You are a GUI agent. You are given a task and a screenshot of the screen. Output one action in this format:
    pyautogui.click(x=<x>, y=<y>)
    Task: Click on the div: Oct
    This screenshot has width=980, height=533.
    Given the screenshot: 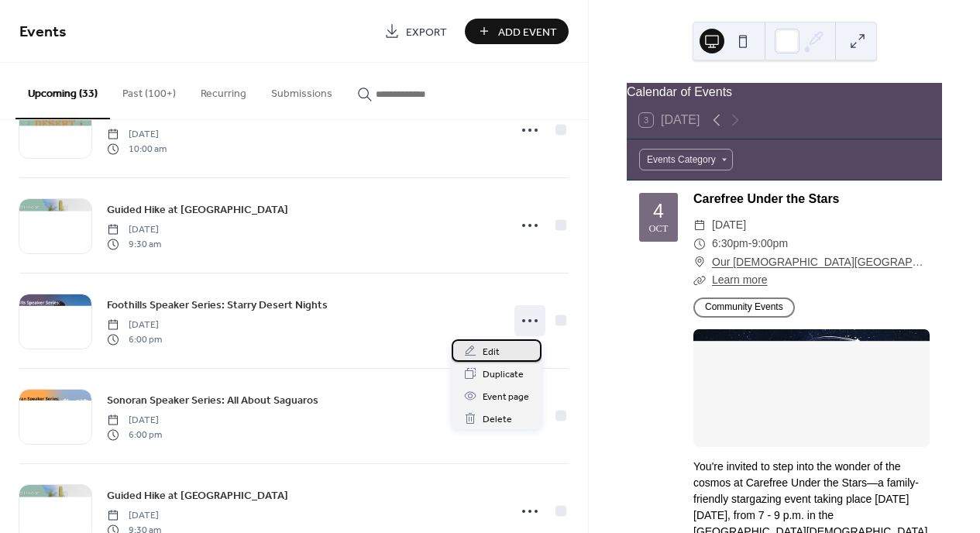 What is the action you would take?
    pyautogui.click(x=659, y=229)
    